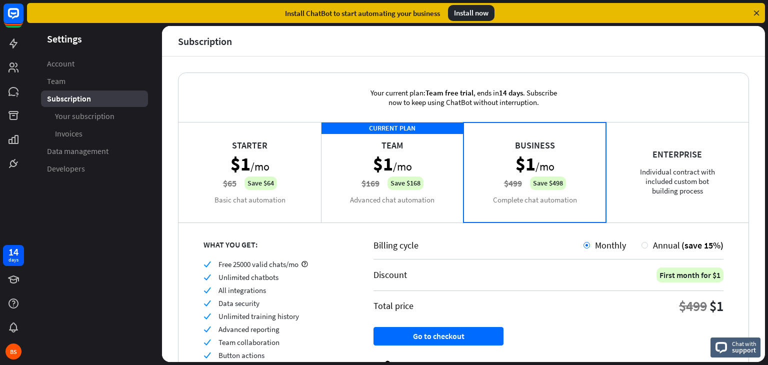  What do you see at coordinates (78, 151) in the screenshot?
I see `span: Data management` at bounding box center [78, 151].